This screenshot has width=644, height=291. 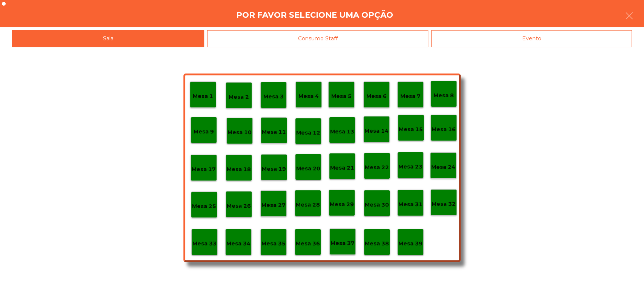 I want to click on p: Mesa 14, so click(x=377, y=131).